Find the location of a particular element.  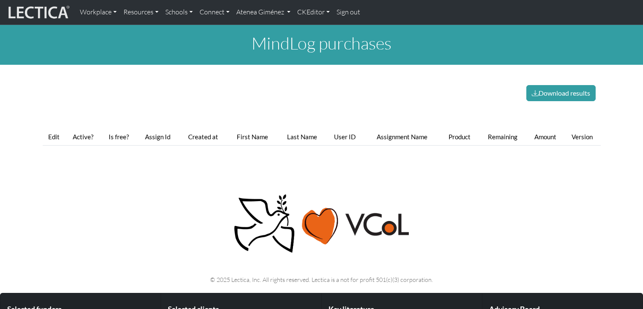

a: CKEditor is located at coordinates (313, 12).